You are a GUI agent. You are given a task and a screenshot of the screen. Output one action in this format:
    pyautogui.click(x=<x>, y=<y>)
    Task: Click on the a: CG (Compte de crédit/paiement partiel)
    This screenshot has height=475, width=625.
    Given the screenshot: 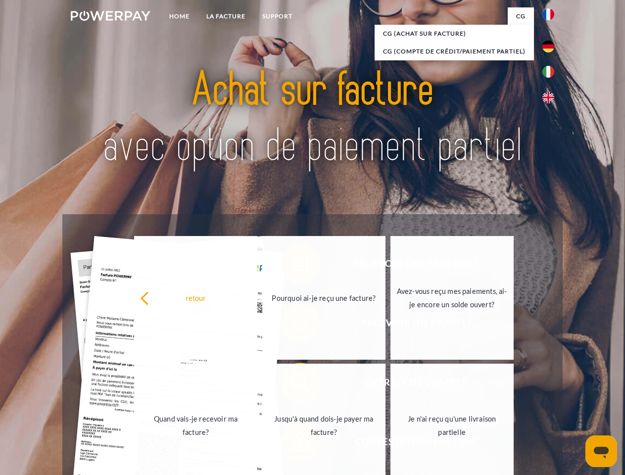 What is the action you would take?
    pyautogui.click(x=454, y=51)
    